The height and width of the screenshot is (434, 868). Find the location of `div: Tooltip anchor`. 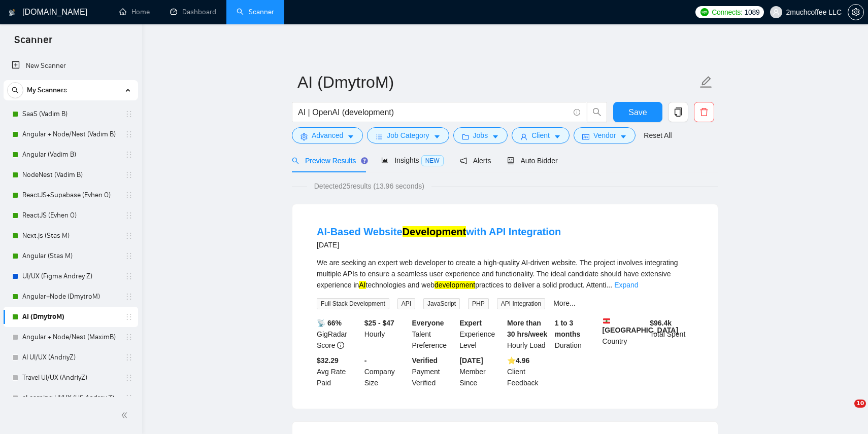

div: Tooltip anchor is located at coordinates (365, 161).